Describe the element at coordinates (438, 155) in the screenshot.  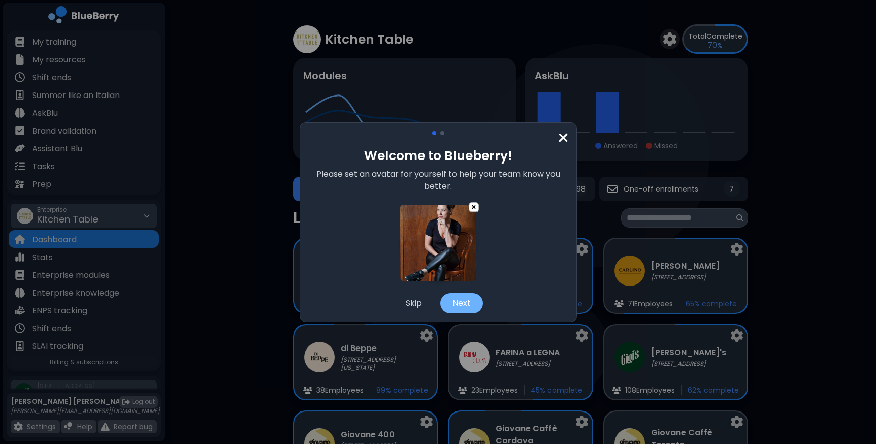
I see `p: Welcome to Blueberry!` at that location.